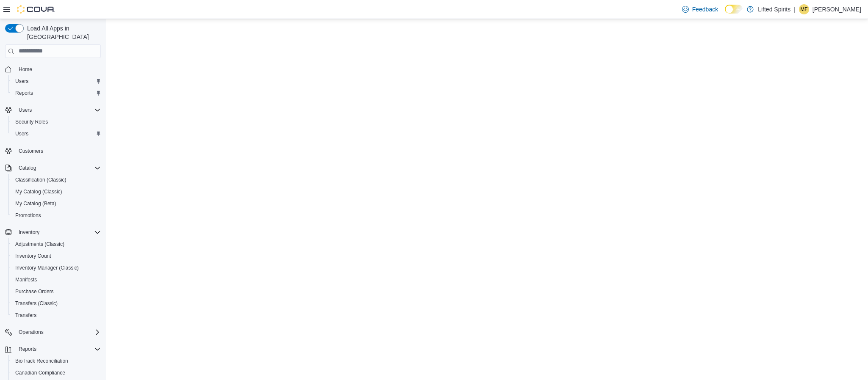 The height and width of the screenshot is (380, 868). I want to click on button: Purchase Orders, so click(56, 292).